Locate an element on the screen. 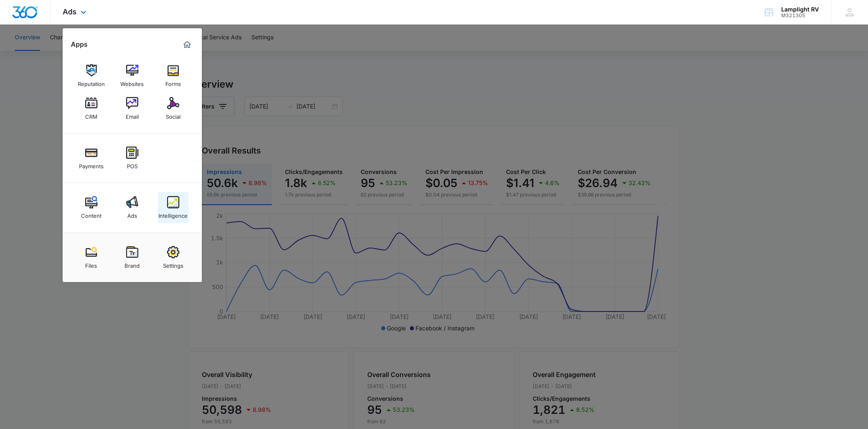 The width and height of the screenshot is (868, 429). div: Reputation is located at coordinates (91, 82).